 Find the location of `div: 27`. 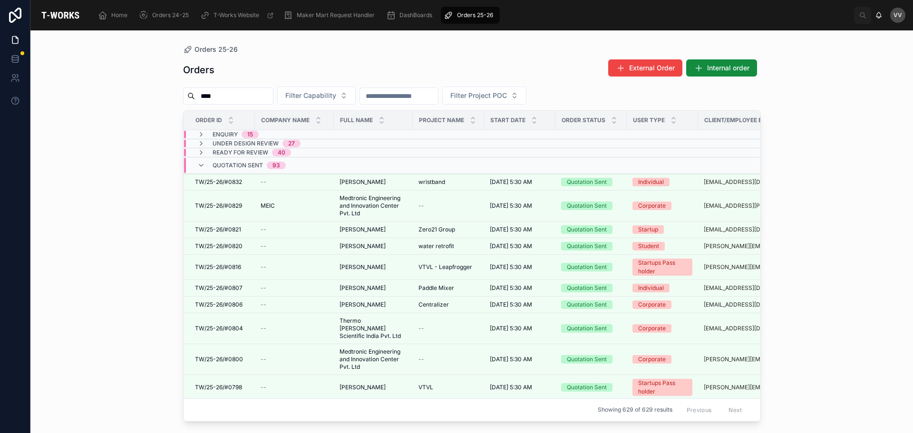

div: 27 is located at coordinates (291, 144).